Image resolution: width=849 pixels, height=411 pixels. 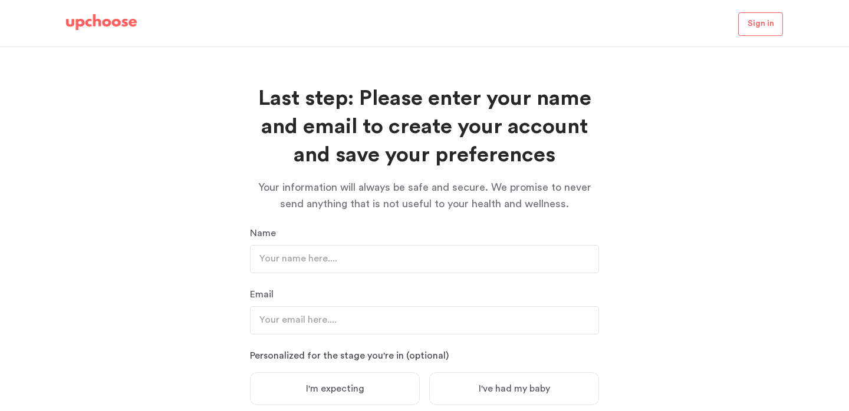 What do you see at coordinates (424, 127) in the screenshot?
I see `h2: Last step: Please enter your name and email to create your account and save your preferences` at bounding box center [424, 127].